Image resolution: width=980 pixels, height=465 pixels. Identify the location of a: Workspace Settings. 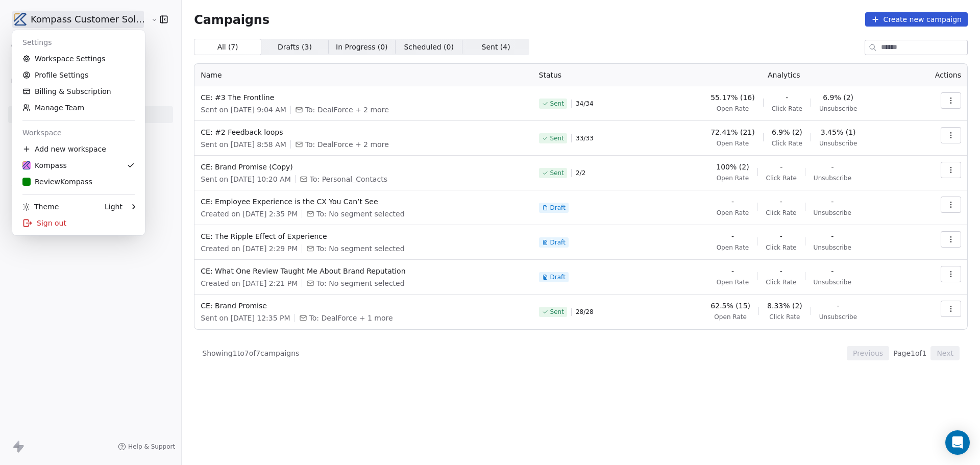
(78, 58).